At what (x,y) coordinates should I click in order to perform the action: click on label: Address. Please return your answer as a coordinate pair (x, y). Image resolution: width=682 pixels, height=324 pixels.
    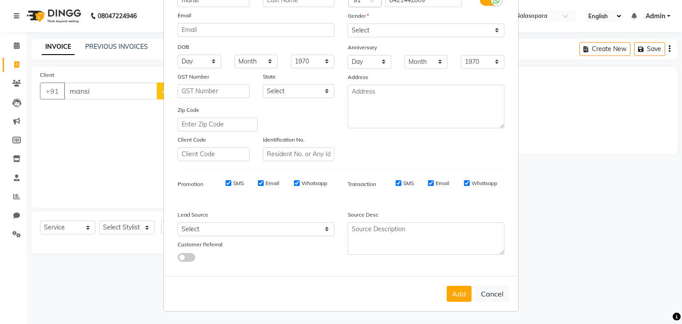
    Looking at the image, I should click on (358, 77).